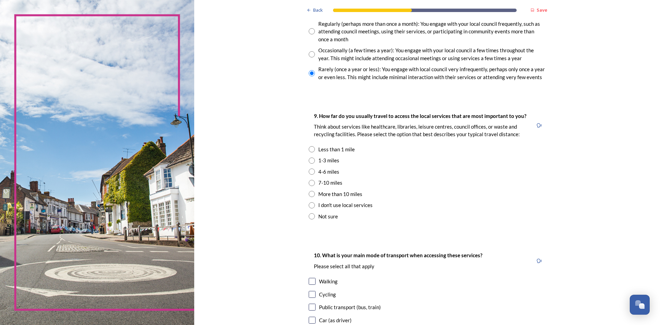 Image resolution: width=660 pixels, height=325 pixels. What do you see at coordinates (432, 54) in the screenshot?
I see `div: Occasionally (a few times a year): You engage with your local council a few times throughout the ...` at bounding box center [432, 54].